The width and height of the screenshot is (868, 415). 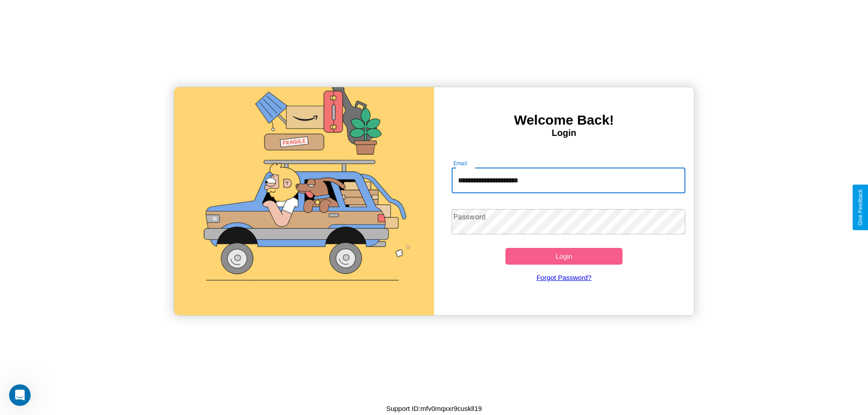 I want to click on div: Give Feedback, so click(x=860, y=207).